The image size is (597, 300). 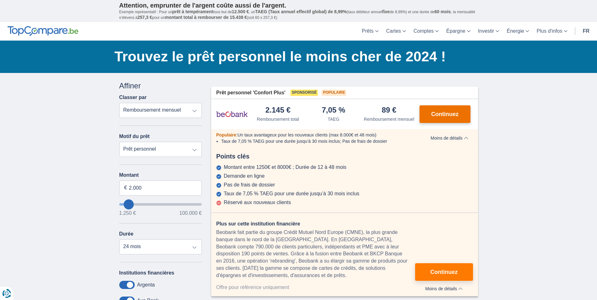 What do you see at coordinates (518, 31) in the screenshot?
I see `a: Énergie` at bounding box center [518, 31].